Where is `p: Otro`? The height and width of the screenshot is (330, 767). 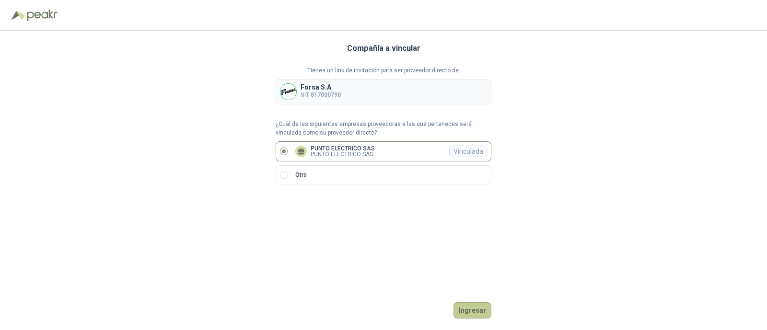 p: Otro is located at coordinates (301, 175).